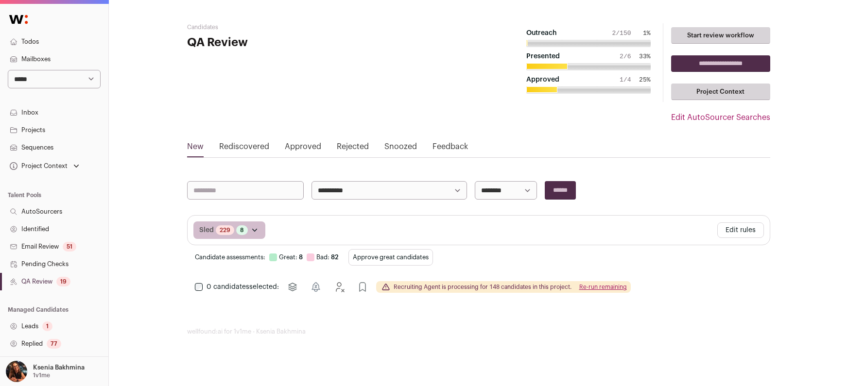 The image size is (848, 386). What do you see at coordinates (284, 27) in the screenshot?
I see `h2: Candidates` at bounding box center [284, 27].